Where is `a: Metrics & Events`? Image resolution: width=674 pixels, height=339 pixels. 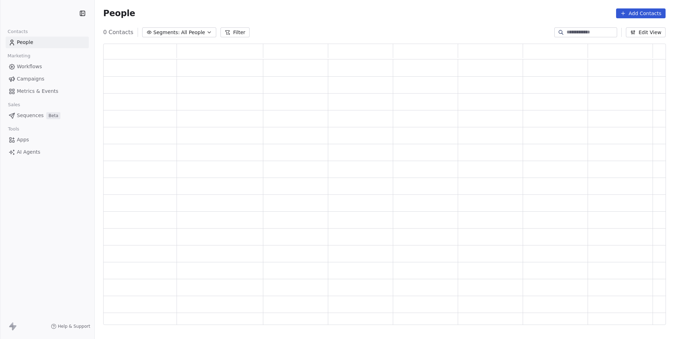
a: Metrics & Events is located at coordinates (47, 91).